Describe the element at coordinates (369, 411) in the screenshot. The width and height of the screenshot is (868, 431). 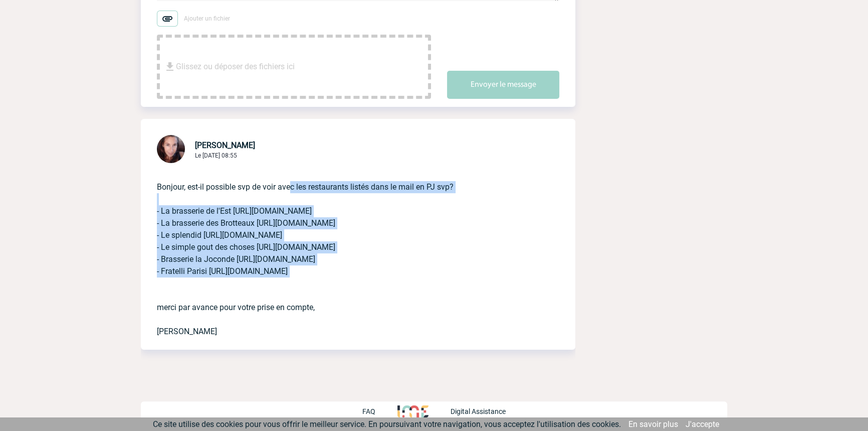
I see `p: FAQ` at that location.